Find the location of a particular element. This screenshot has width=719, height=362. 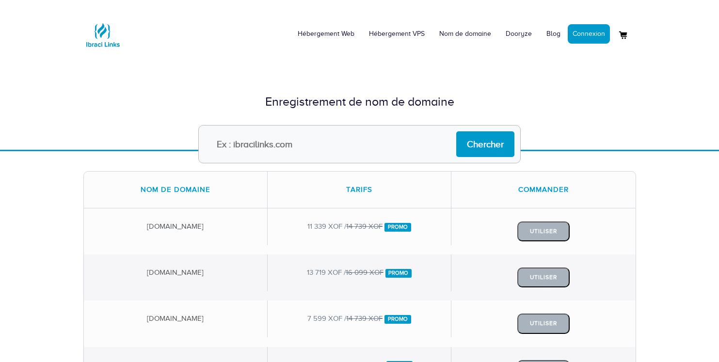

div: Nom de domaine is located at coordinates (175, 189).